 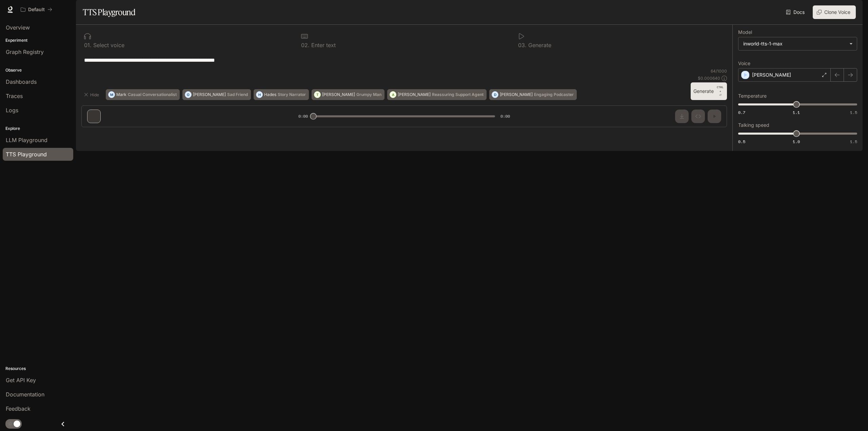 I want to click on button: HHadesStory Narrator, so click(x=281, y=95).